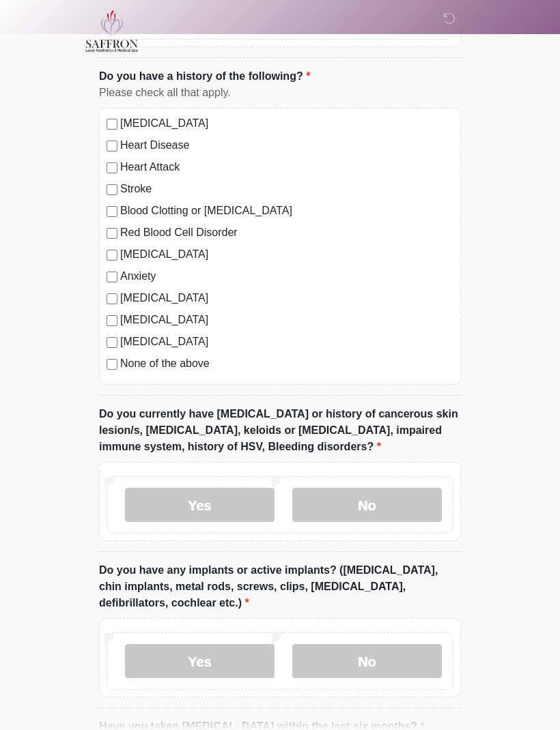 The width and height of the screenshot is (560, 730). Describe the element at coordinates (112, 234) in the screenshot. I see `input: Red Blood Cell Disorder` at that location.